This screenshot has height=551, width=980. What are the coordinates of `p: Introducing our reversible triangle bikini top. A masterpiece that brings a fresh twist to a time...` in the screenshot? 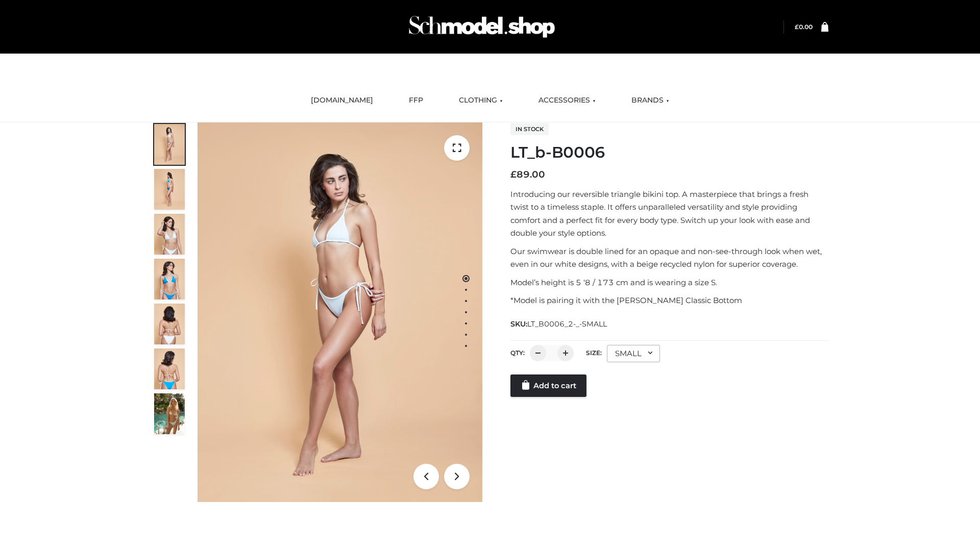 It's located at (669, 213).